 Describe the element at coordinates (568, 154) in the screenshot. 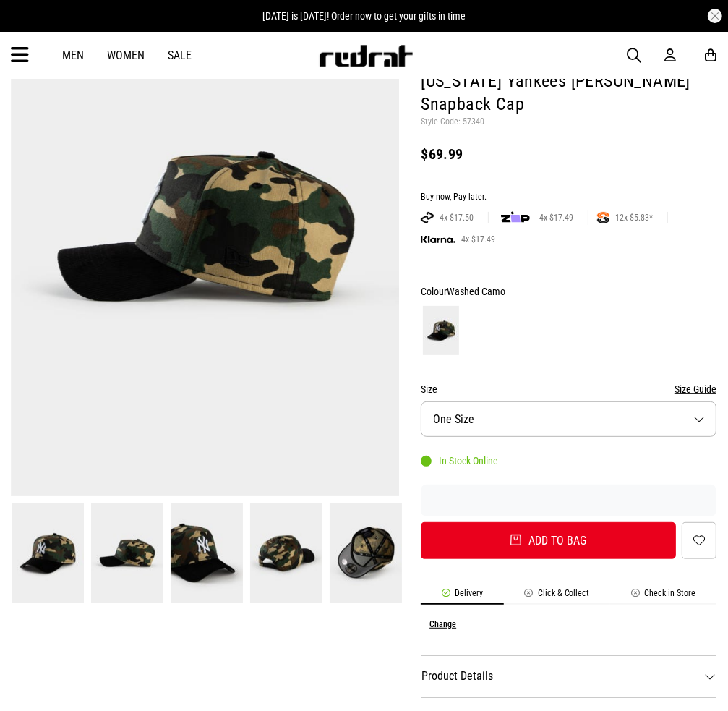

I see `div: $69.99` at that location.